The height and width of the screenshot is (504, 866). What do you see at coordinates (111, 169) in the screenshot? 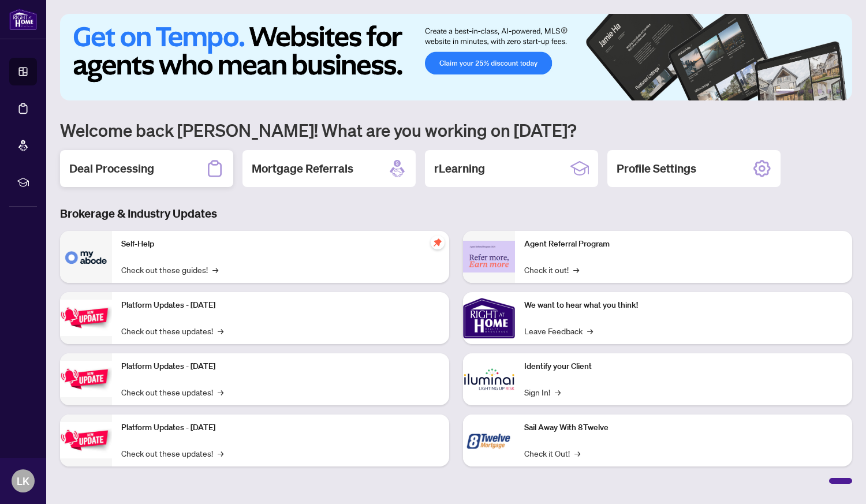
I see `h2: Deal Processing` at bounding box center [111, 169].